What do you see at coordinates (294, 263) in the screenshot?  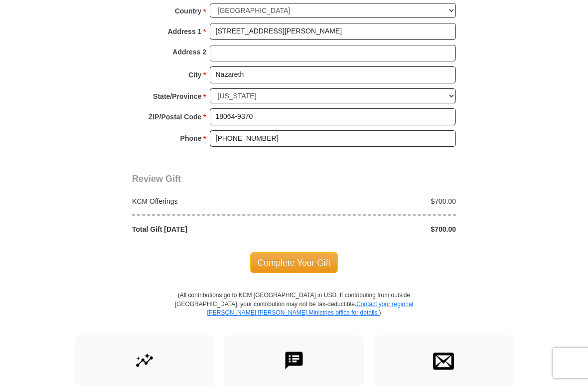 I see `span: Complete Your Gift` at bounding box center [294, 263].